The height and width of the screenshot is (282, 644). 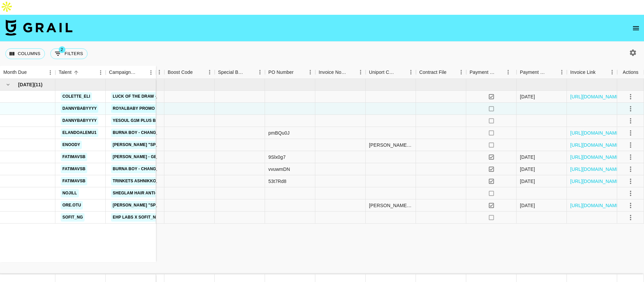 I want to click on button: Select columns, so click(x=25, y=53).